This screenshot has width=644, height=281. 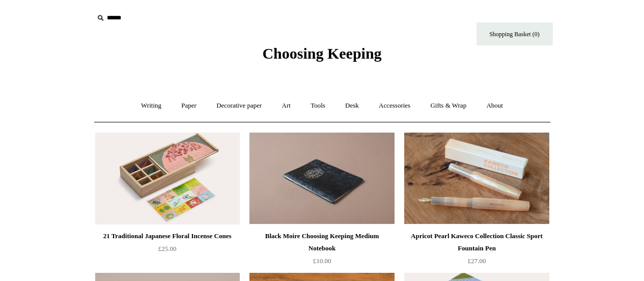 What do you see at coordinates (477, 242) in the screenshot?
I see `div: Apricot Pearl Kaweco Collection Classic Sport Fountain Pen` at bounding box center [477, 242].